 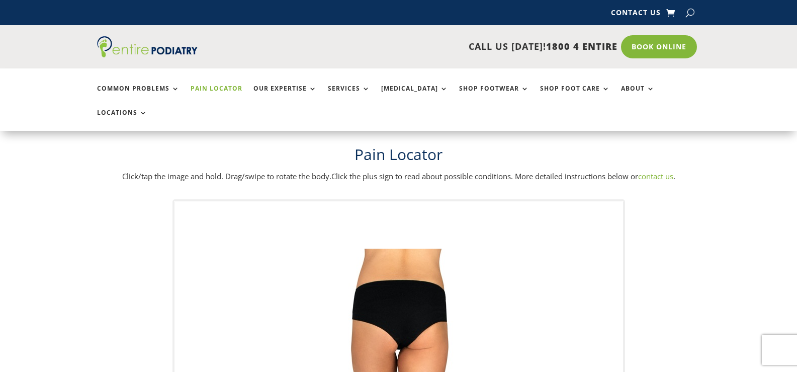 I want to click on img: logo (1), so click(x=147, y=47).